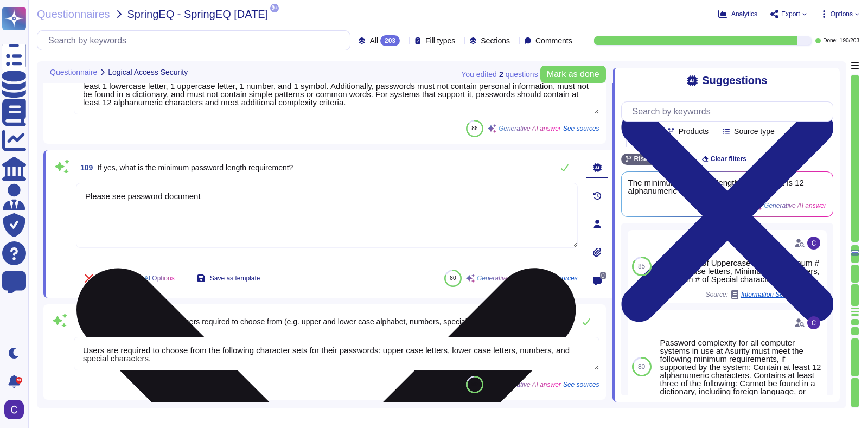 This screenshot has height=428, width=868. Describe the element at coordinates (842, 15) in the screenshot. I see `span: Options` at that location.